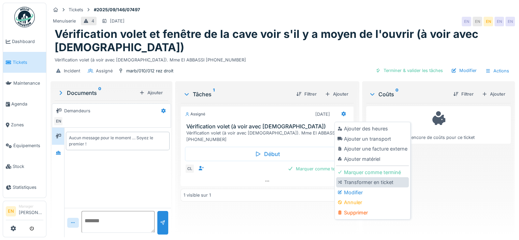 This screenshot has width=519, height=240. I want to click on div: Début, so click(267, 154).